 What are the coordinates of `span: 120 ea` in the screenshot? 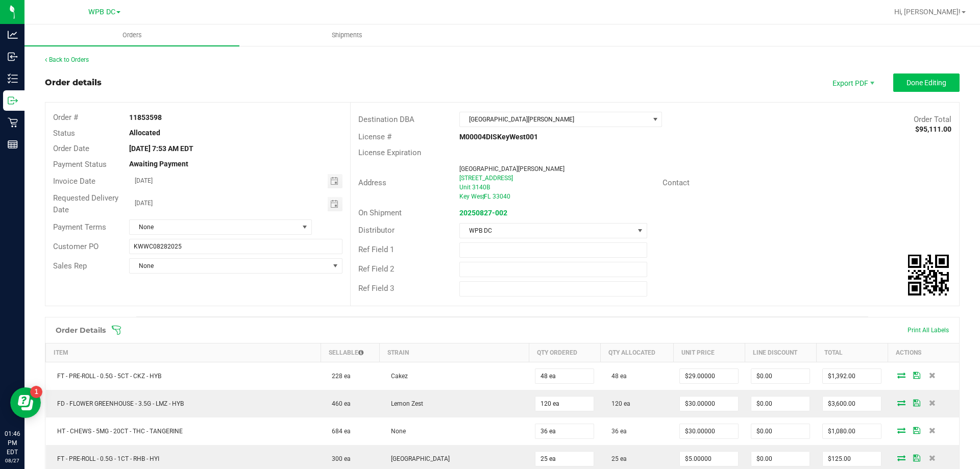 It's located at (618, 404).